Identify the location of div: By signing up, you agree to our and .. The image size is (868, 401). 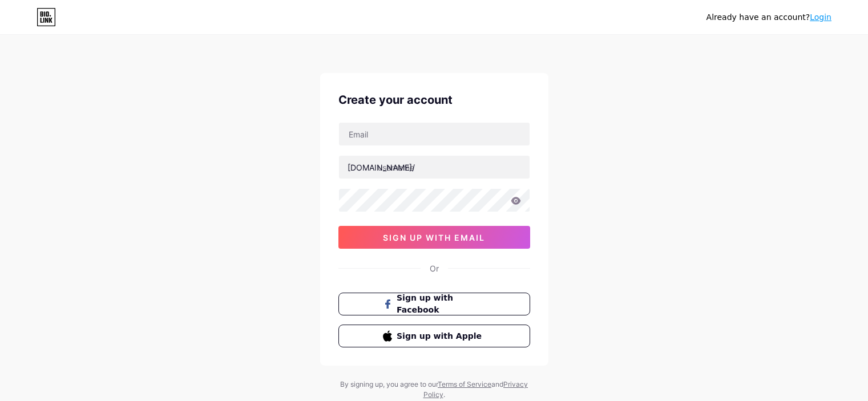
(434, 390).